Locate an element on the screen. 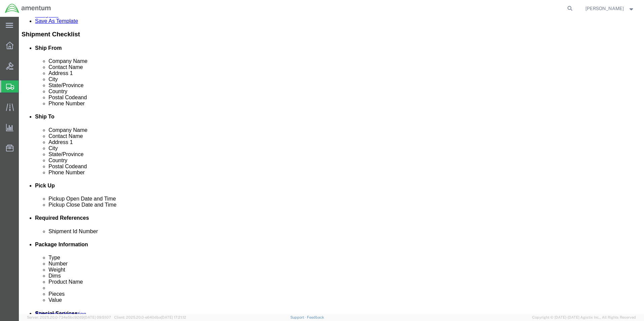  a: Feedback is located at coordinates (315, 318).